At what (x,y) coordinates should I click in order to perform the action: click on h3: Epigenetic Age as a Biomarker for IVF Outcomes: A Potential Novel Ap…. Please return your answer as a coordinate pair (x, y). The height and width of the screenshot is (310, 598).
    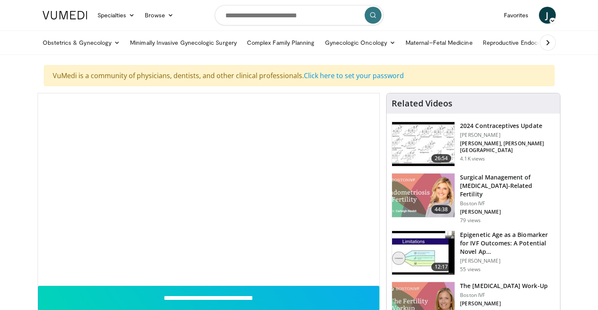
    Looking at the image, I should click on (507, 243).